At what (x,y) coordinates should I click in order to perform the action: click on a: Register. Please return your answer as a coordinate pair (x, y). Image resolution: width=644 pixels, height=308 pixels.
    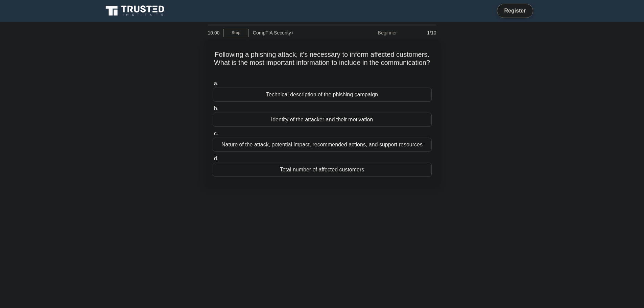
    Looking at the image, I should click on (515, 11).